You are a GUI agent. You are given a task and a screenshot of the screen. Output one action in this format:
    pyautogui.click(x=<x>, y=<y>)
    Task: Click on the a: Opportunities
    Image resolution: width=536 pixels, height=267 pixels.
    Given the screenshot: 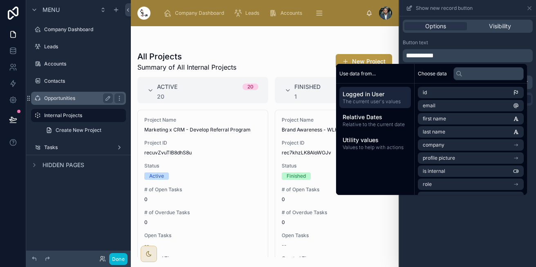 What is the action you would take?
    pyautogui.click(x=78, y=98)
    